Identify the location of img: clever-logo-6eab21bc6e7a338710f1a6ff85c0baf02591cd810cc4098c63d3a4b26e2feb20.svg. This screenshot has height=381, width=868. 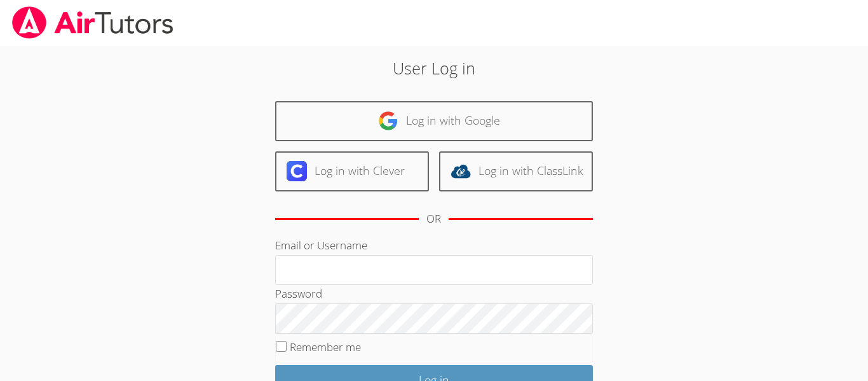
(297, 171).